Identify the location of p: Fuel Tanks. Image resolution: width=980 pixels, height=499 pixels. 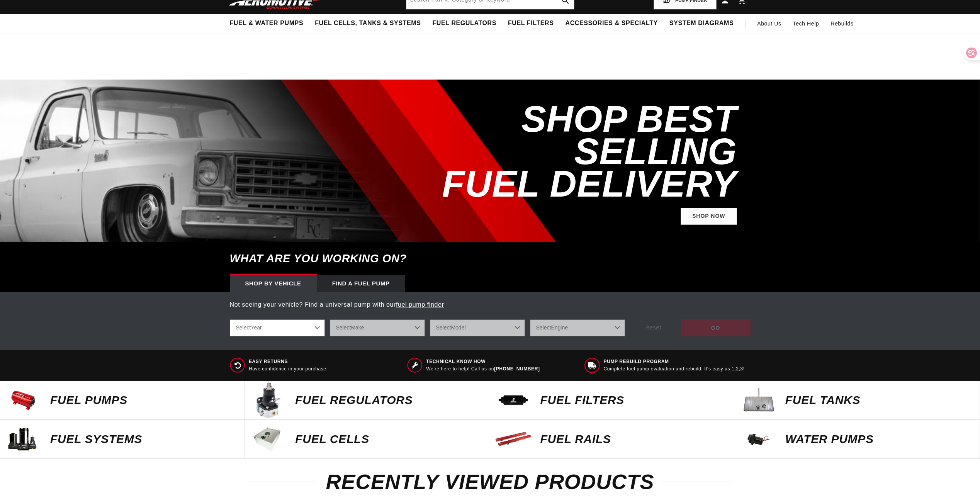
(878, 400).